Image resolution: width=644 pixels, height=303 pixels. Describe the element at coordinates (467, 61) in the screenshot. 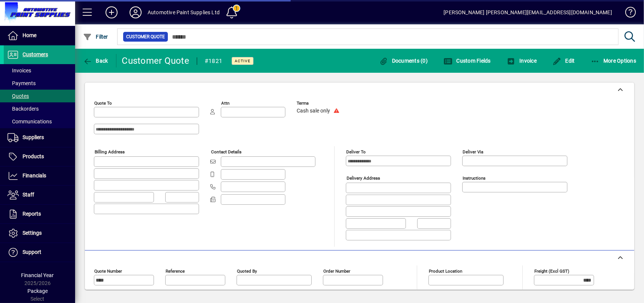

I see `button: Custom Fields` at that location.